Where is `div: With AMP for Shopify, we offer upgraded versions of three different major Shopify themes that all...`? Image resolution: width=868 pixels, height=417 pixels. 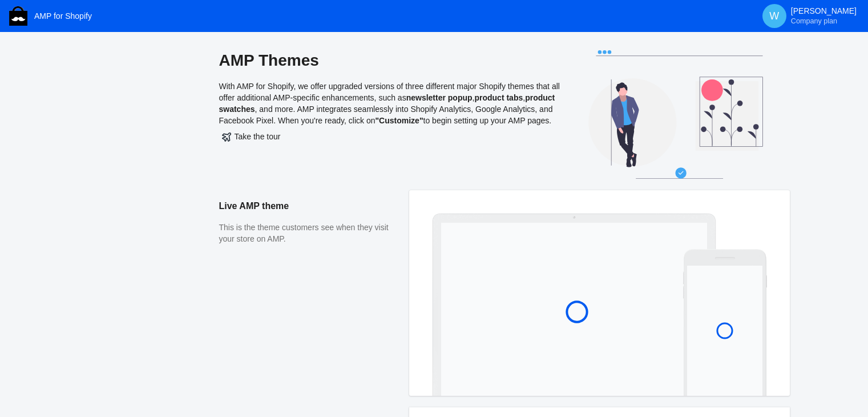 div: With AMP for Shopify, we offer upgraded versions of three different major Shopify themes that all... is located at coordinates (390, 120).